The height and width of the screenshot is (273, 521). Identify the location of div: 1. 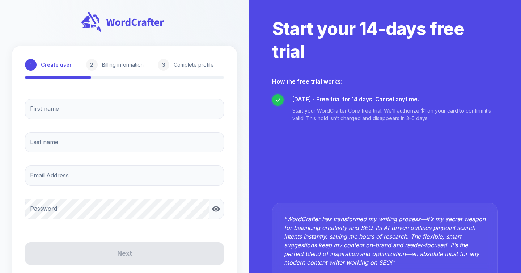
(31, 65).